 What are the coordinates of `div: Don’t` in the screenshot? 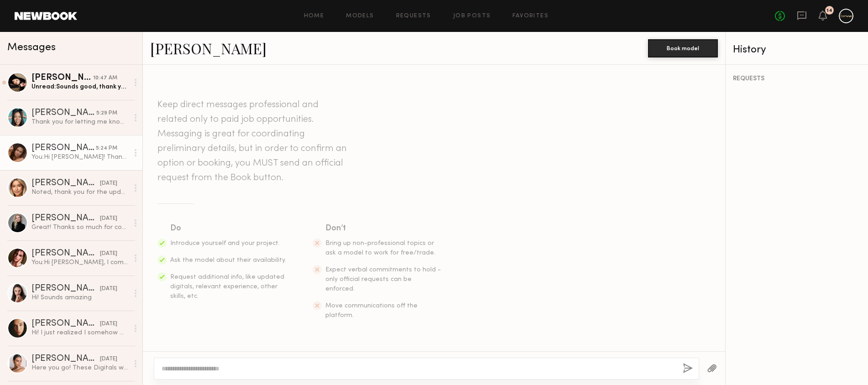 It's located at (384, 229).